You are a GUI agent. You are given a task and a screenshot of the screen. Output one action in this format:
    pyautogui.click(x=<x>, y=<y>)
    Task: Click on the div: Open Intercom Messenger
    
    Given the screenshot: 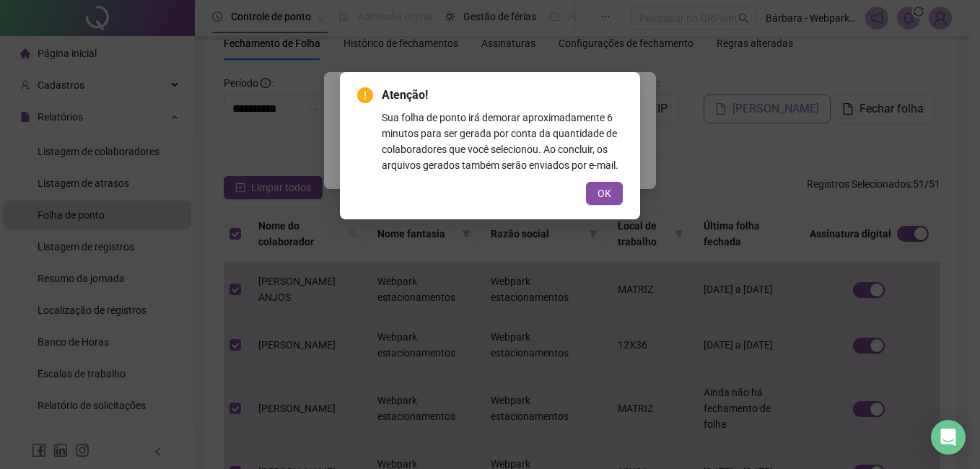 What is the action you would take?
    pyautogui.click(x=949, y=437)
    